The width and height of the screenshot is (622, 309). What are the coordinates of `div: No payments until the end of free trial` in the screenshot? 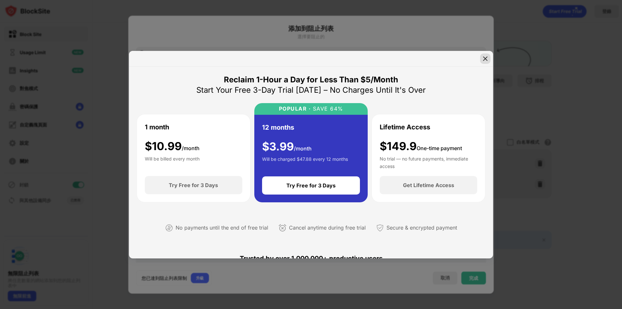 It's located at (222, 228).